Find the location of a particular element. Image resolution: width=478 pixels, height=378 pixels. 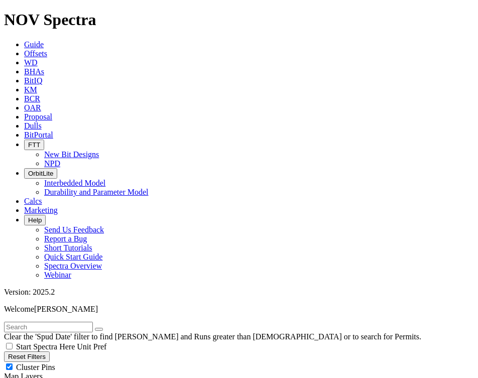

span: FTT is located at coordinates (34, 145).